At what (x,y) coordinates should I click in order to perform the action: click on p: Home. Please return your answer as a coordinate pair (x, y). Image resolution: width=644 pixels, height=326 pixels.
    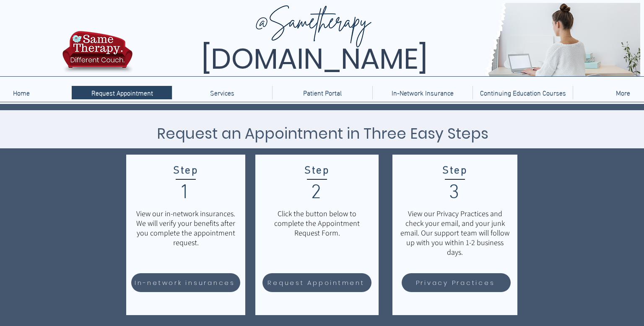
    Looking at the image, I should click on (21, 93).